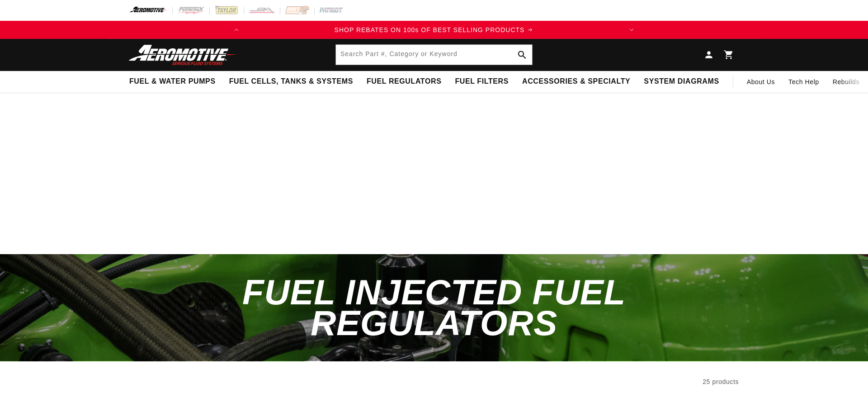  I want to click on span: 25 products, so click(720, 381).